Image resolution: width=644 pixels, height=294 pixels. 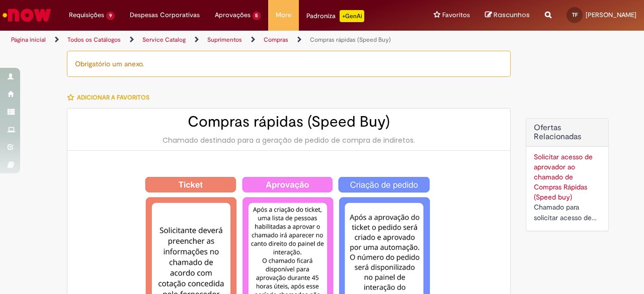 What do you see at coordinates (113, 97) in the screenshot?
I see `span: Adicionar a Favoritos` at bounding box center [113, 97].